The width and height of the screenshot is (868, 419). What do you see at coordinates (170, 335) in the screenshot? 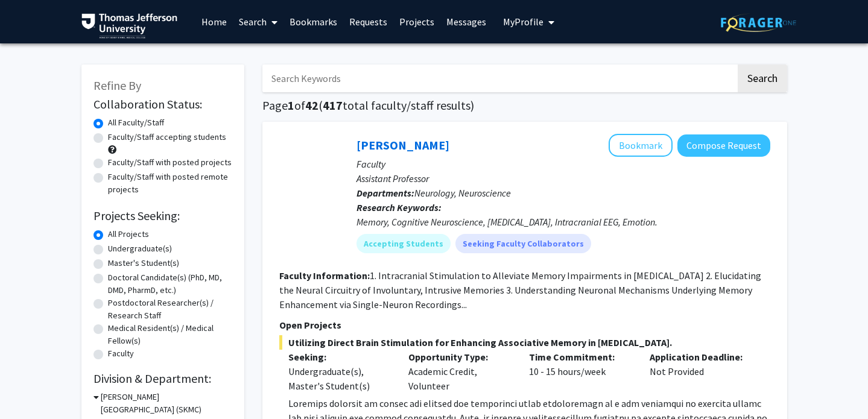
I see `label: Medical Resident(s) / Medical Fellow(s)` at bounding box center [170, 335].